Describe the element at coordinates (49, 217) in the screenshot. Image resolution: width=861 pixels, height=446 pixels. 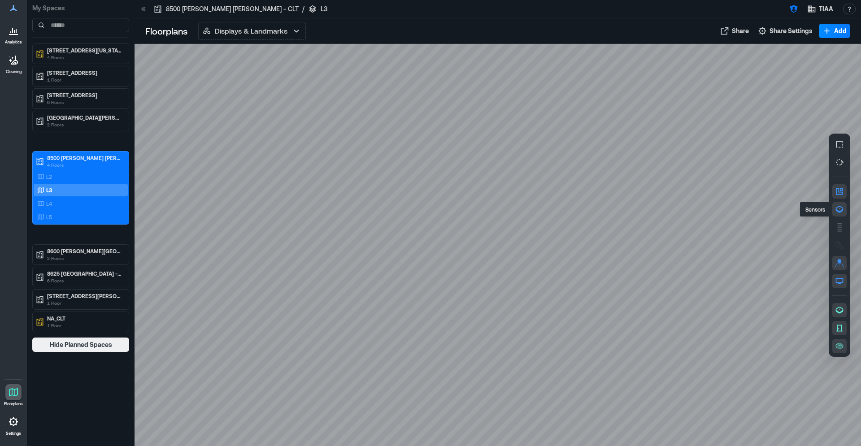
I see `p: L5` at that location.